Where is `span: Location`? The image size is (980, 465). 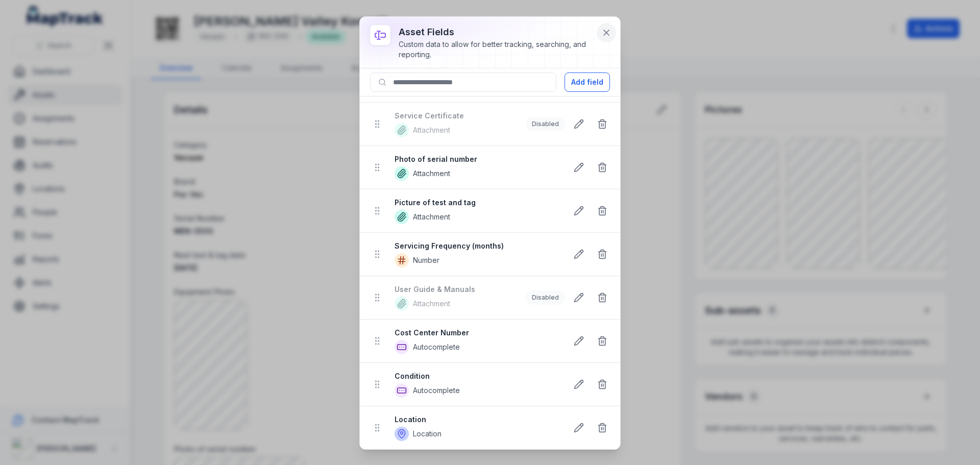
span: Location is located at coordinates (427, 434).